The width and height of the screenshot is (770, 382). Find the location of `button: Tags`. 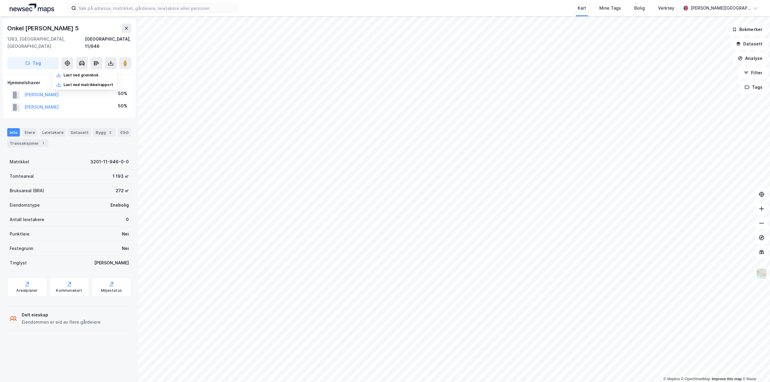

button: Tags is located at coordinates (753, 87).